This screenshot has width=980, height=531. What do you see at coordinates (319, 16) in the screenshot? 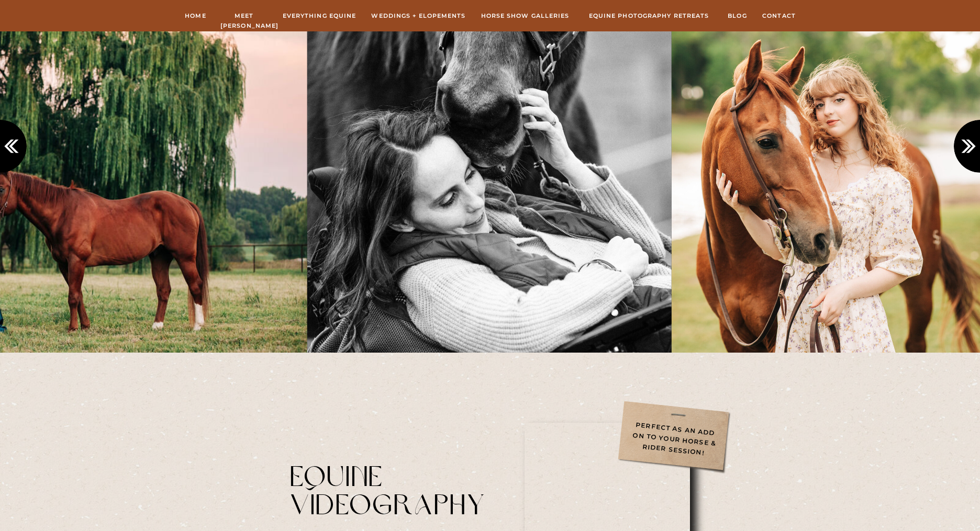
I see `nav: Everything Equine` at bounding box center [319, 16].